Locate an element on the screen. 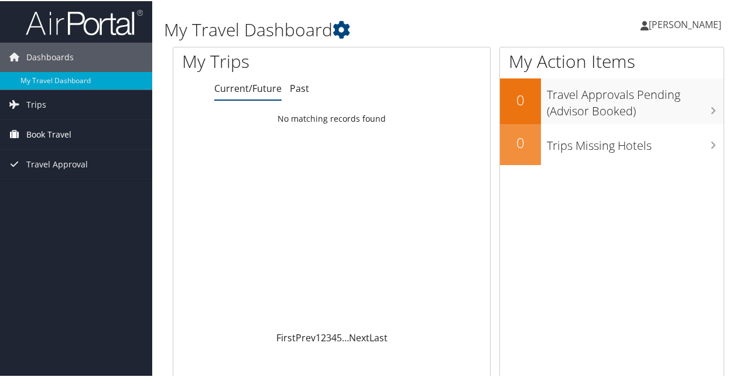 Image resolution: width=740 pixels, height=377 pixels. h1: My Trips is located at coordinates (266, 60).